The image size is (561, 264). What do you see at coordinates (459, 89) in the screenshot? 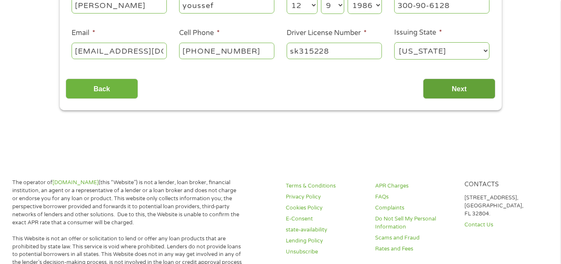
I see `input: Next` at bounding box center [459, 89].